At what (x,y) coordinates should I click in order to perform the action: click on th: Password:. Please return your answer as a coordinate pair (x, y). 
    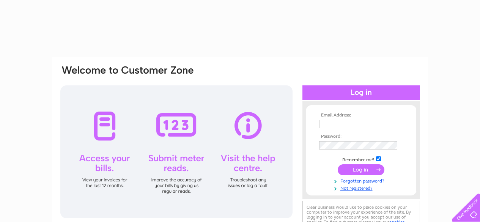
    Looking at the image, I should click on (362, 137).